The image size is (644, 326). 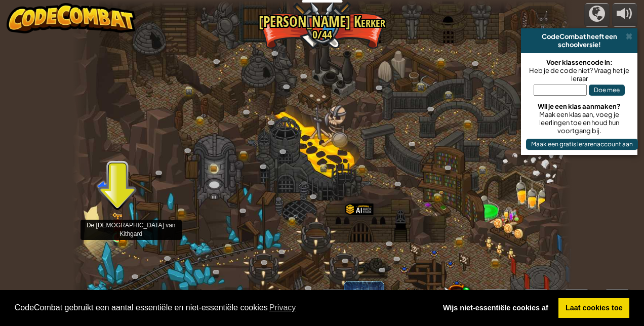 I want to click on img: CodeCombat - Learn how to code by playing a game, so click(x=71, y=18).